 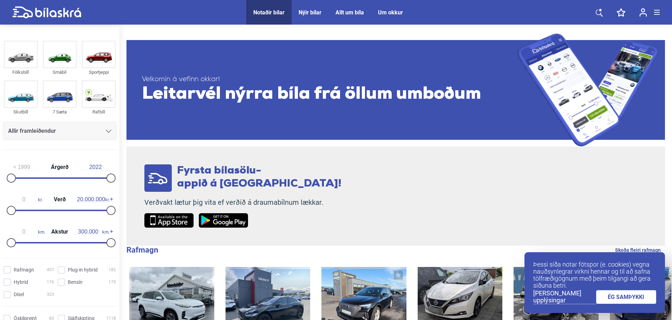 What do you see at coordinates (60, 112) in the screenshot?
I see `div: 7 Sæta` at bounding box center [60, 112].